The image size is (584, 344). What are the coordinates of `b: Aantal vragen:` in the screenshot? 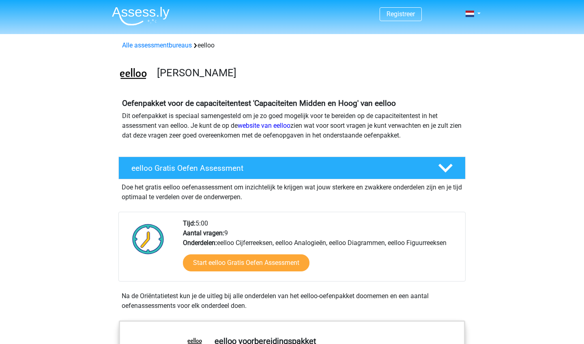 It's located at (204, 233).